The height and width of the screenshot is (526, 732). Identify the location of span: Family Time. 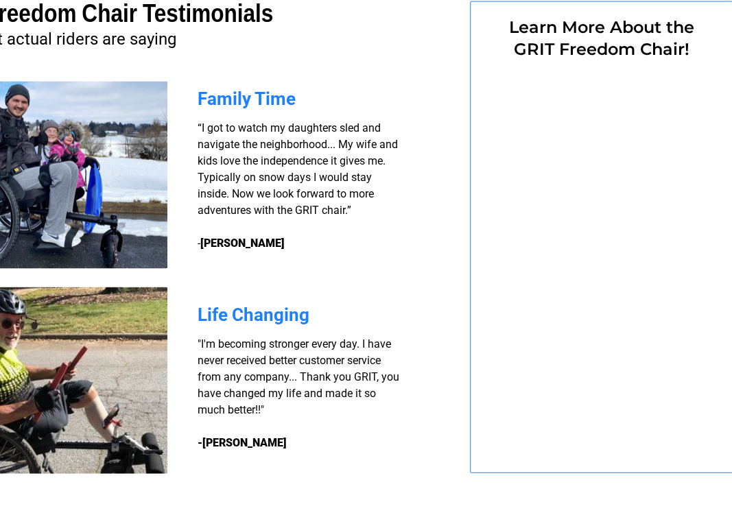
(246, 98).